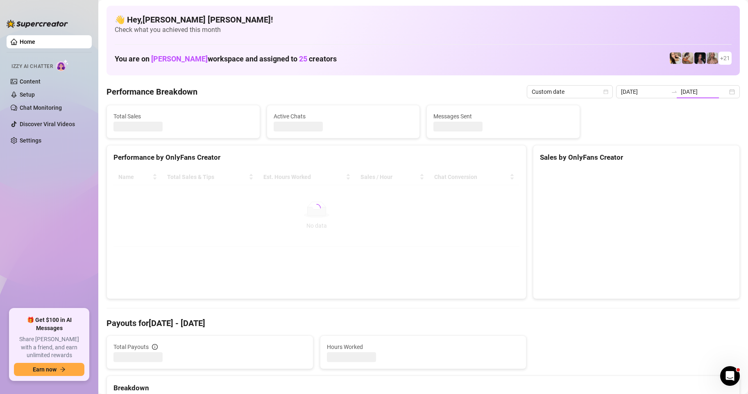 The width and height of the screenshot is (748, 394). I want to click on a: Discover Viral Videos, so click(47, 124).